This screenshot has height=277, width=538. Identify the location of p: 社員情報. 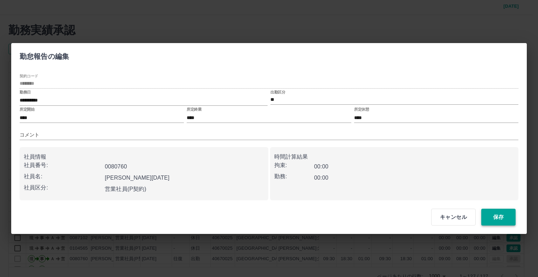
(144, 157).